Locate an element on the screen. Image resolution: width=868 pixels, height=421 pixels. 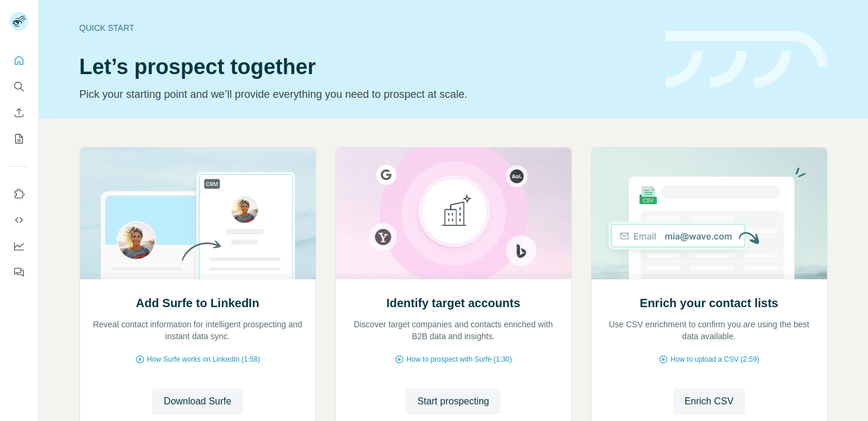
button: Dashboard is located at coordinates (19, 247).